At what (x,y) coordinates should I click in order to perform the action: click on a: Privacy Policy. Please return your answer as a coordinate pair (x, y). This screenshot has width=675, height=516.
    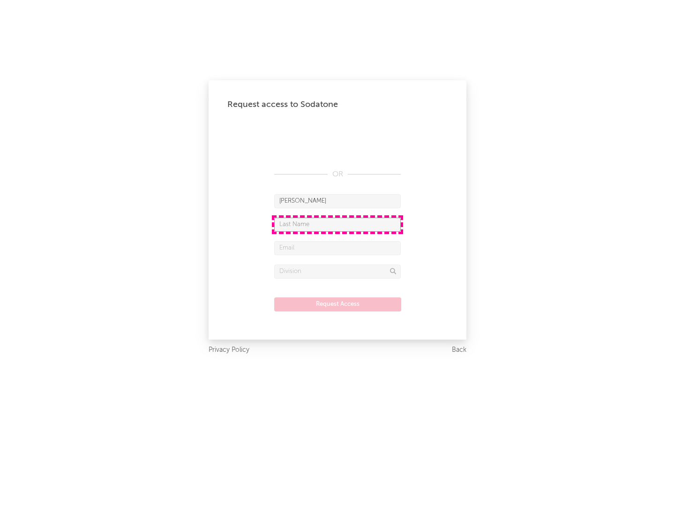
    Looking at the image, I should click on (229, 350).